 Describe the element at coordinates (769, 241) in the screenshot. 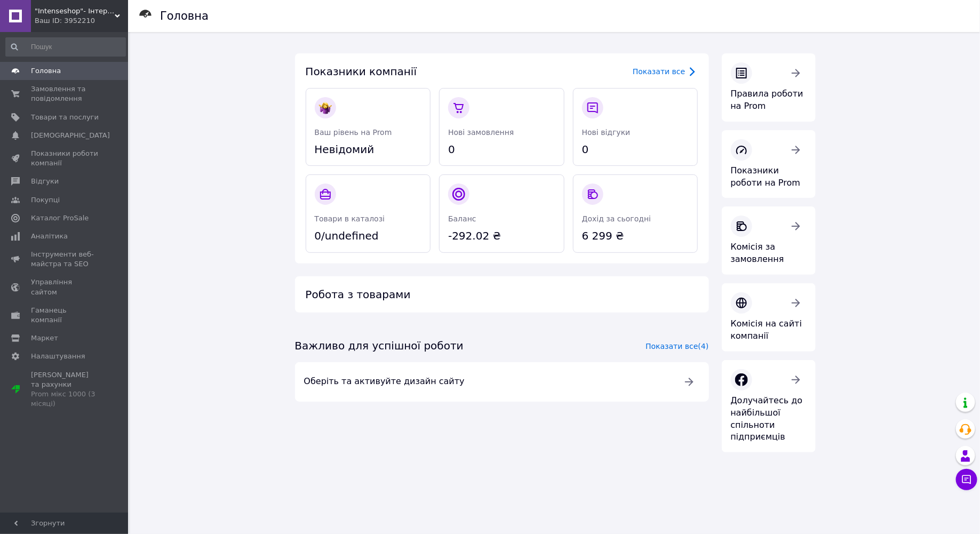

I see `a: Комісія за замовлення` at that location.